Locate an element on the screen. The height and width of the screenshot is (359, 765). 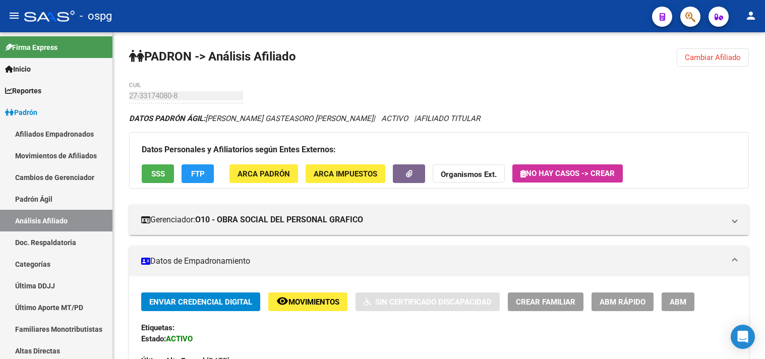
button: Movimientos is located at coordinates (307, 301).